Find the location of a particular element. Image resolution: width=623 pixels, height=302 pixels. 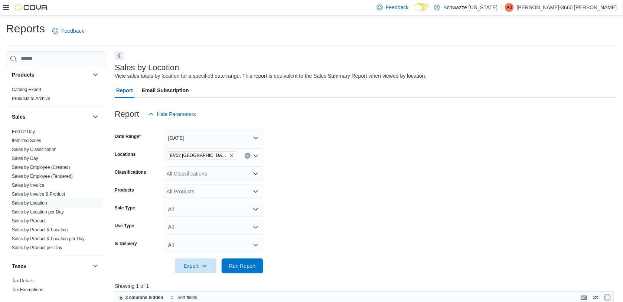

a: Sales by Day is located at coordinates (25, 158).